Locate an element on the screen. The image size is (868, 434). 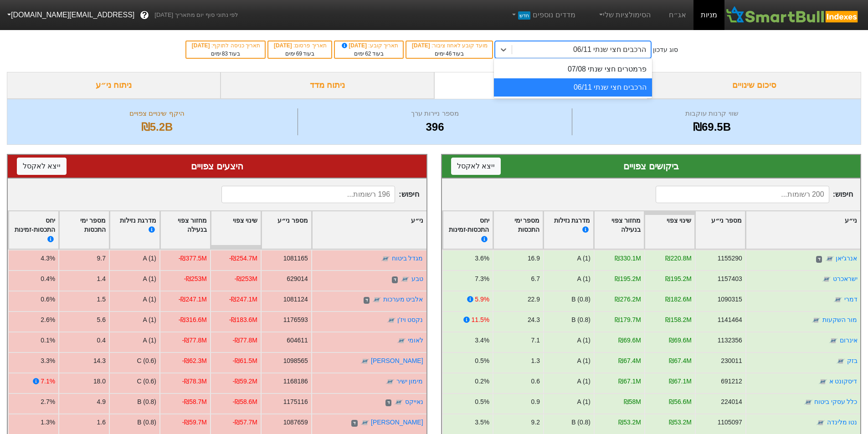
div: ₪195.2M is located at coordinates (628, 279).